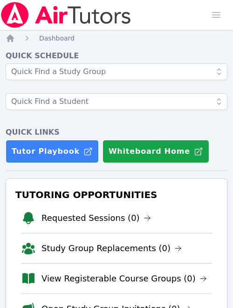 The image size is (233, 308). I want to click on input: Quick Find a Student, so click(116, 101).